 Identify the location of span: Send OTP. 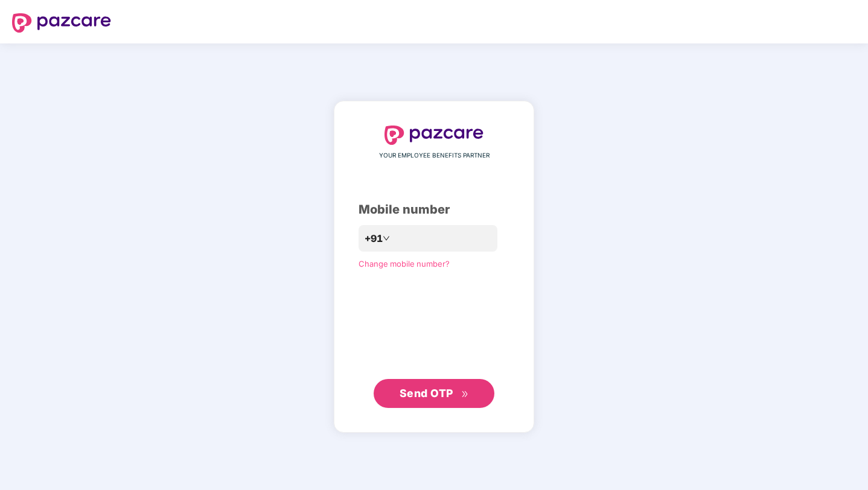
(426, 393).